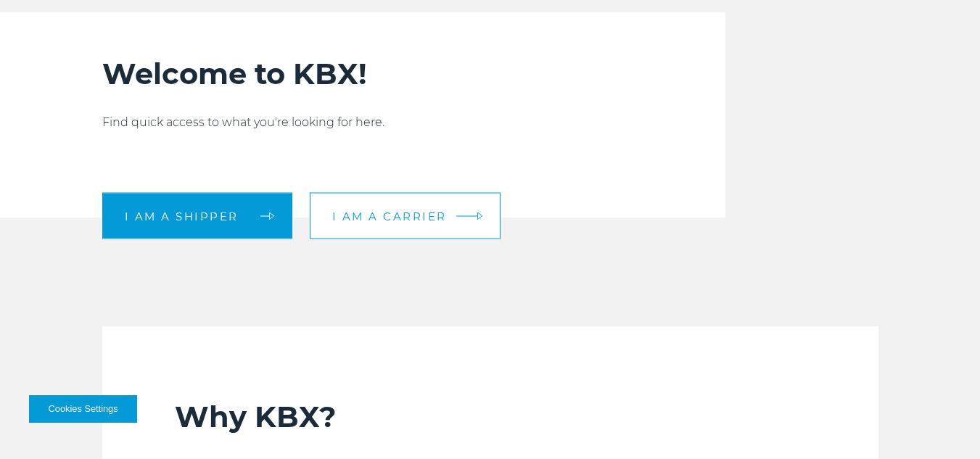 The height and width of the screenshot is (459, 980). What do you see at coordinates (480, 216) in the screenshot?
I see `img: arrow` at bounding box center [480, 216].